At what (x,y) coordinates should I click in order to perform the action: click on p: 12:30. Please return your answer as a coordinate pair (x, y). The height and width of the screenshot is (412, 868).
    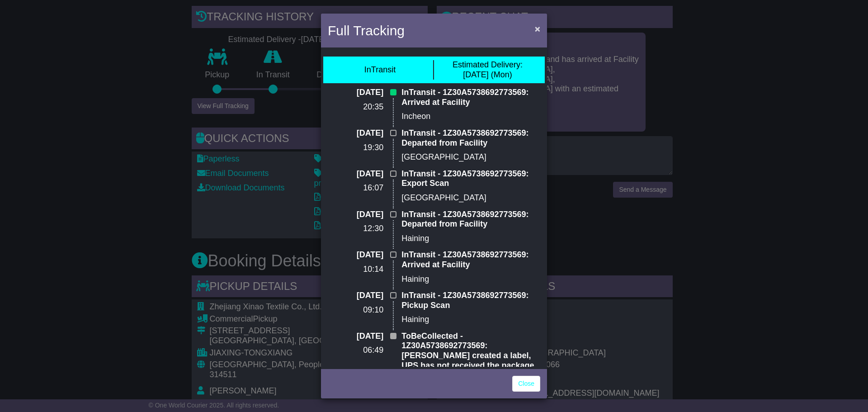
    Looking at the image, I should click on (355, 229).